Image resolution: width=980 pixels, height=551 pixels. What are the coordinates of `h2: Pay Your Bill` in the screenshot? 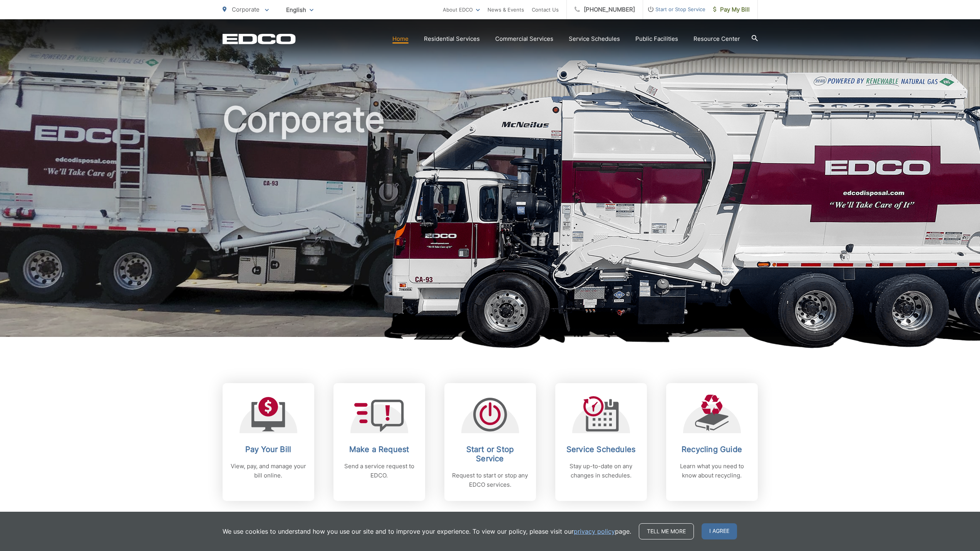 It's located at (269, 449).